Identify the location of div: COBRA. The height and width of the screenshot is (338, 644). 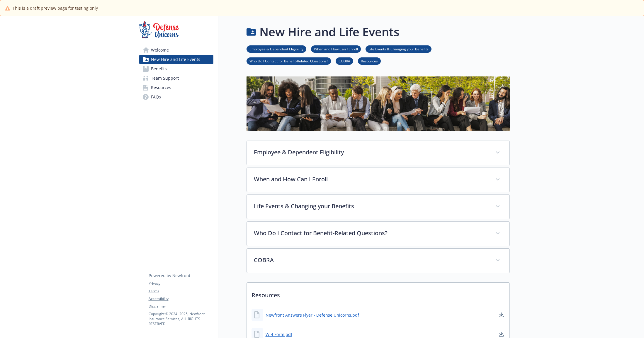
(378, 261).